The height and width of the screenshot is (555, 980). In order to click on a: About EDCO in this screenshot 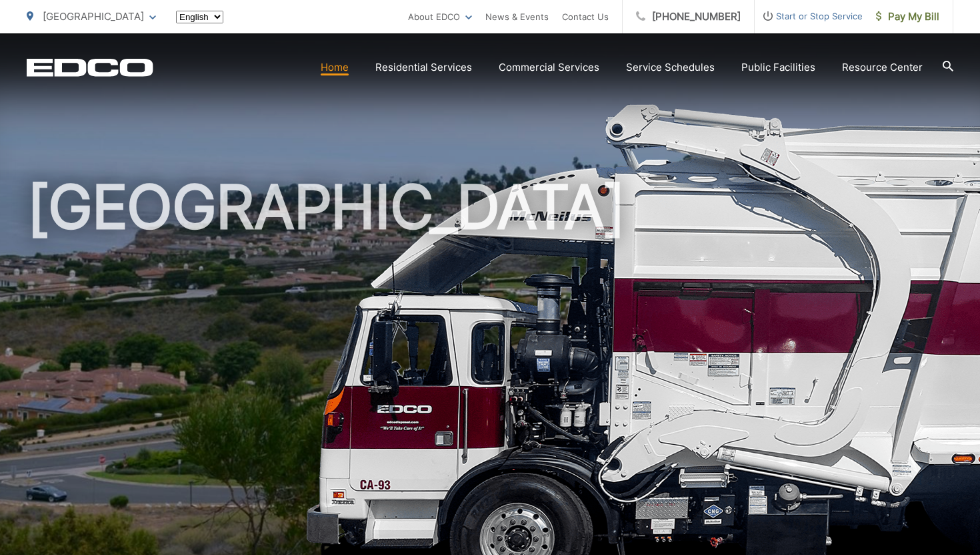, I will do `click(440, 17)`.